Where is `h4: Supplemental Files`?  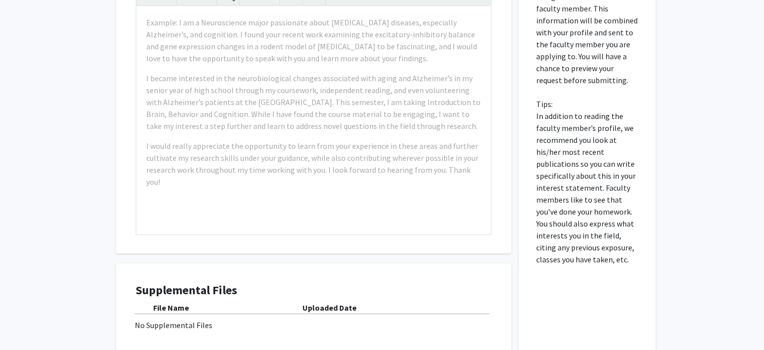 h4: Supplemental Files is located at coordinates (313, 290).